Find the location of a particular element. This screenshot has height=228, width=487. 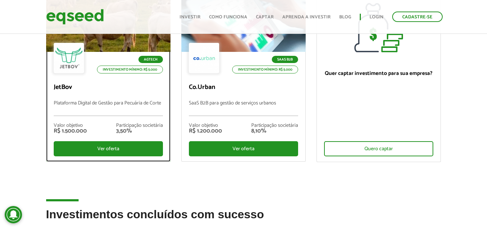

a: Como funciona is located at coordinates (228, 17).